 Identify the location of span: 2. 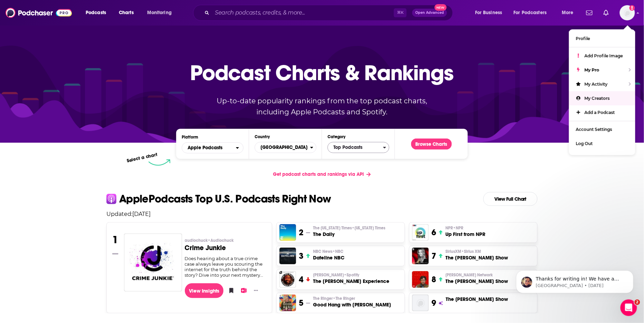
(637, 303).